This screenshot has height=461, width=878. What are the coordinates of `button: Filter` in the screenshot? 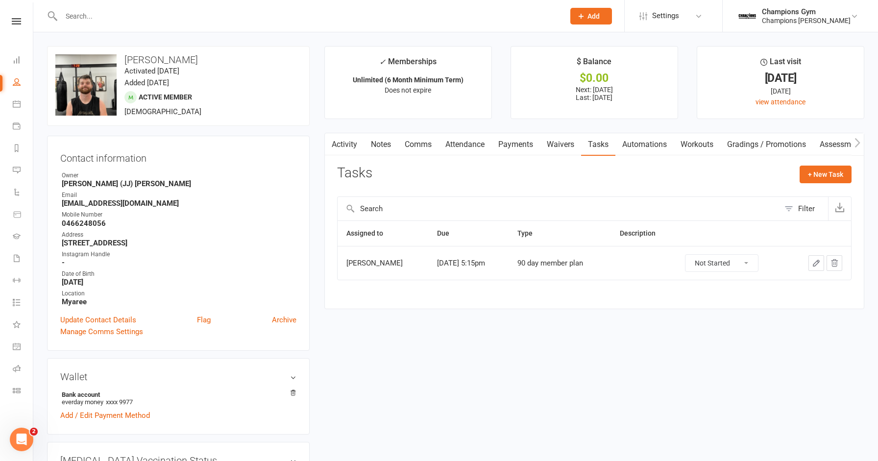 It's located at (803, 209).